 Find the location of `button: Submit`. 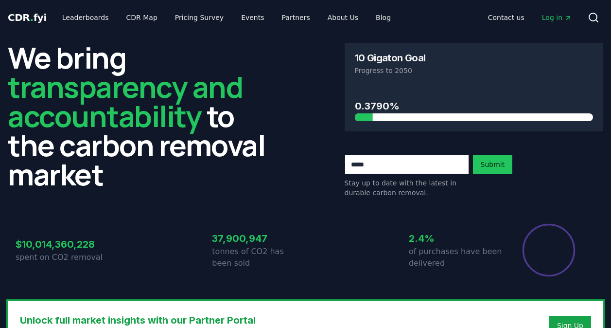

button: Submit is located at coordinates (493, 164).